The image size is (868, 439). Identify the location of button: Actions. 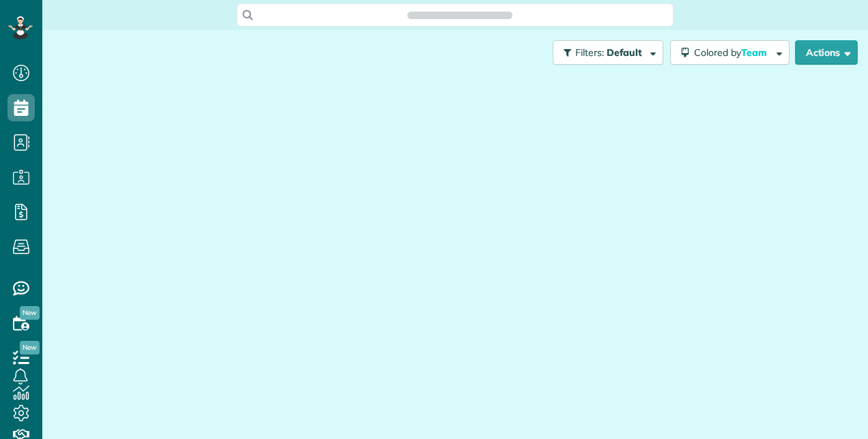
(827, 53).